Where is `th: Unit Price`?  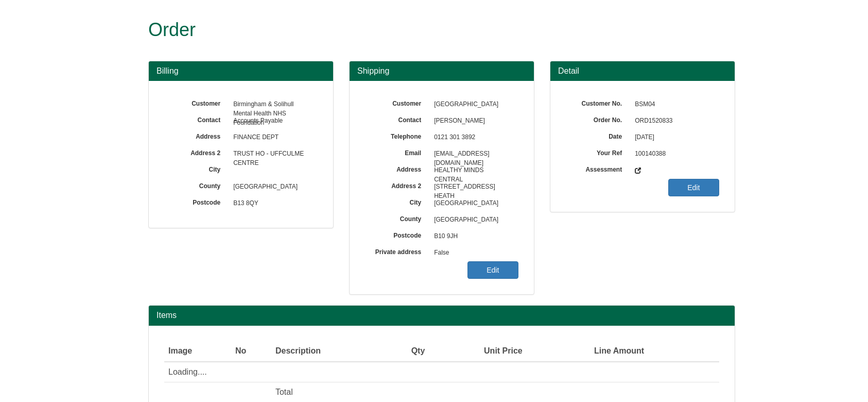 th: Unit Price is located at coordinates (478, 351).